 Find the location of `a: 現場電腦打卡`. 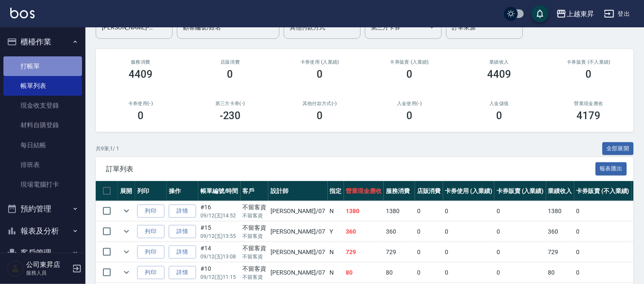

a: 現場電腦打卡 is located at coordinates (43, 184).